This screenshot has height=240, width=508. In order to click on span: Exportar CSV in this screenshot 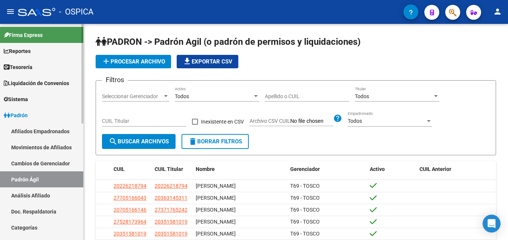, I will do `click(207, 62)`.